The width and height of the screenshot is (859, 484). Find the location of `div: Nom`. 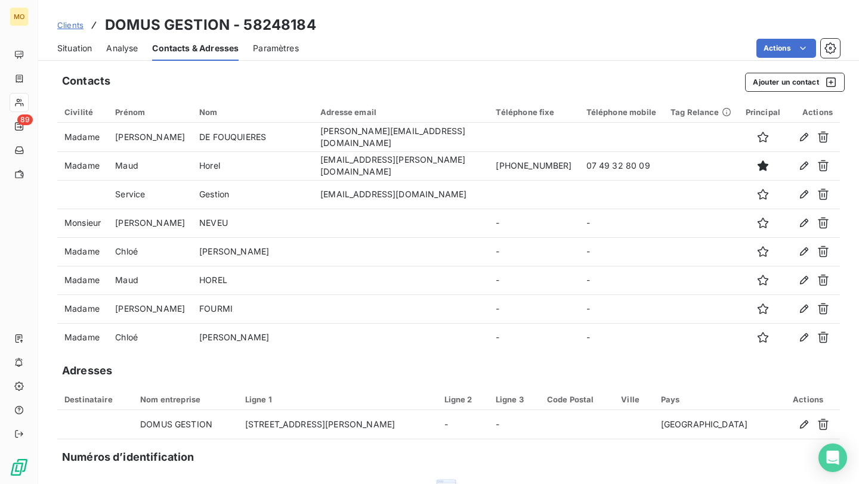

div: Nom is located at coordinates (252, 112).